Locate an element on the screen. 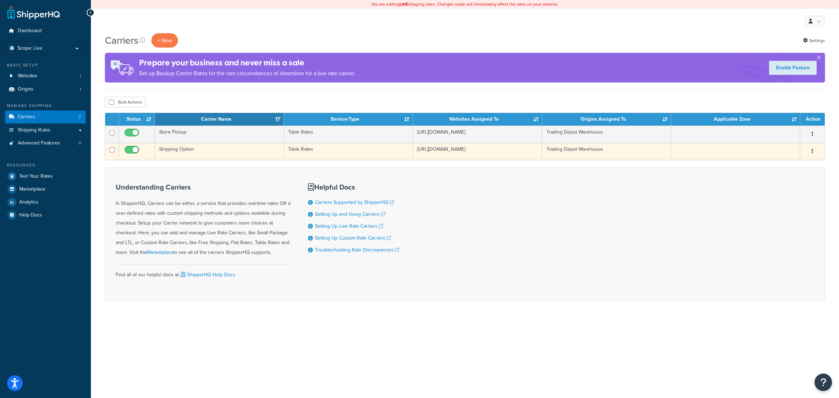  li: Websites is located at coordinates (45, 76).